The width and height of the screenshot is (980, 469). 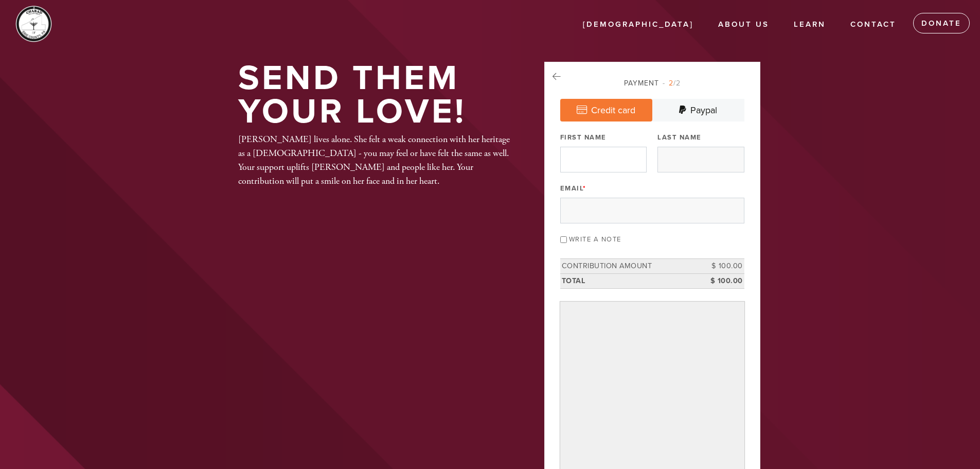 I want to click on a: About us, so click(x=743, y=25).